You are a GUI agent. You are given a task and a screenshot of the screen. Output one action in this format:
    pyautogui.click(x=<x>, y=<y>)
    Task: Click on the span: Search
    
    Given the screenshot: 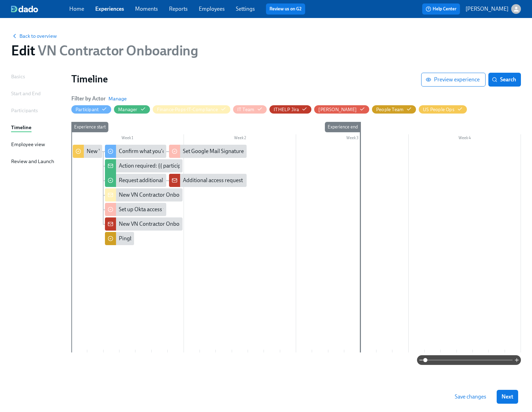 What is the action you would take?
    pyautogui.click(x=504, y=80)
    